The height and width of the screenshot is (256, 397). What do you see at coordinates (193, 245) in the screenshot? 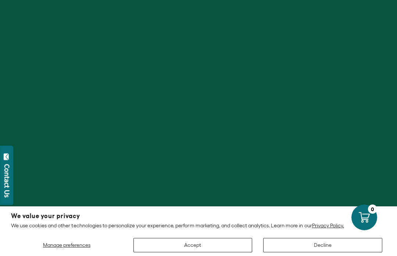
I see `button: Accept` at bounding box center [193, 245].